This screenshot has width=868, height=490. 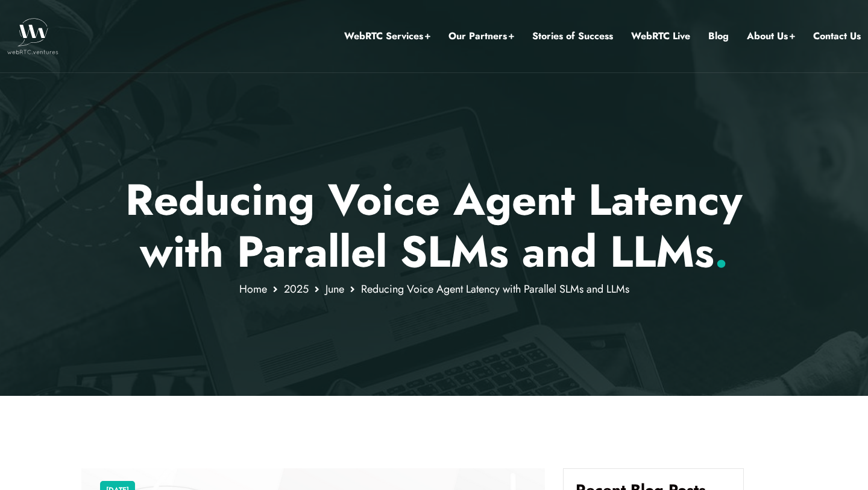 What do you see at coordinates (836, 37) in the screenshot?
I see `a: Contact Us` at bounding box center [836, 37].